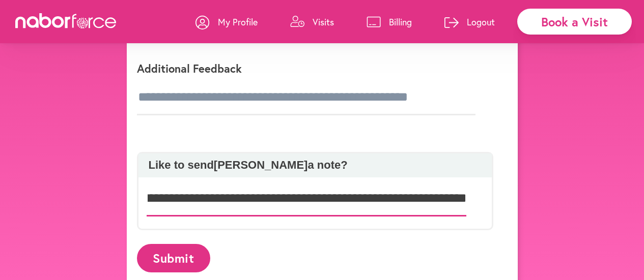  Describe the element at coordinates (481, 22) in the screenshot. I see `p: Logout` at that location.